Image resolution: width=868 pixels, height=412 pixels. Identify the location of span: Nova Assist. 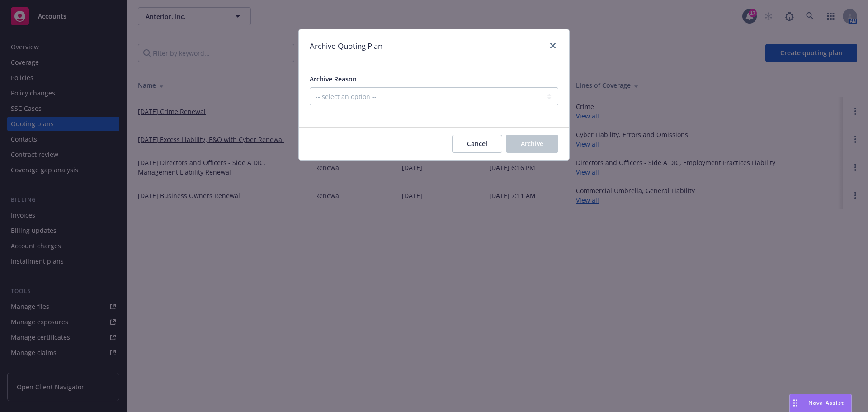
(826, 402).